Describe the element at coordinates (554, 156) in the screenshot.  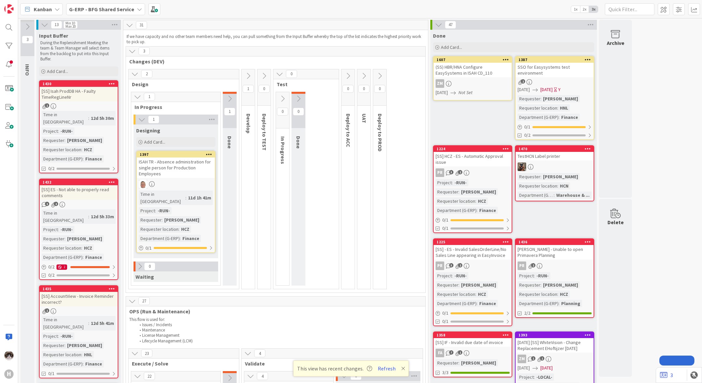
I see `div: TestHCN Label printer` at that location.